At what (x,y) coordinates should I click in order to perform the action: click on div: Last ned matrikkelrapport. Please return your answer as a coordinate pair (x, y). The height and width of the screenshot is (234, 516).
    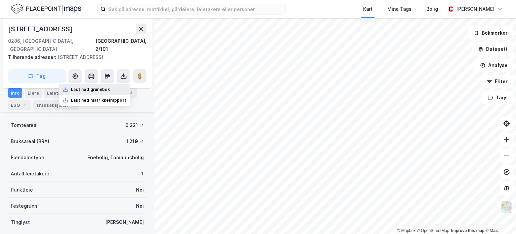
    Looking at the image, I should click on (98, 100).